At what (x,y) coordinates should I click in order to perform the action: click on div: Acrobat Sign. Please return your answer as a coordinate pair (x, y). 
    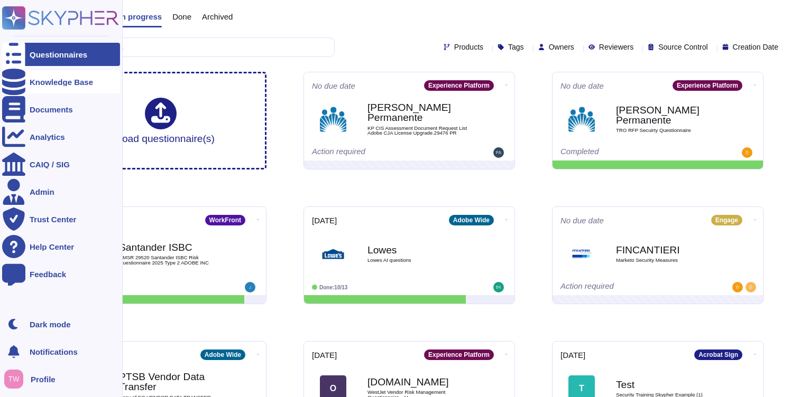
    Looking at the image, I should click on (718, 355).